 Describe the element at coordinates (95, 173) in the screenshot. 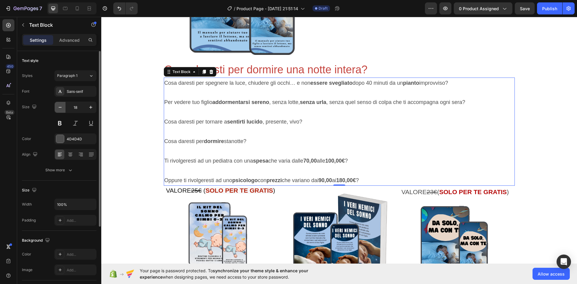

I see `s: 25€` at that location.